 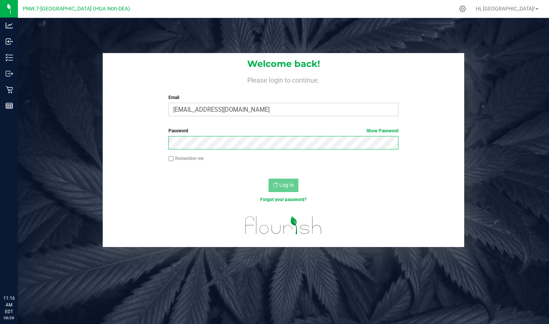 What do you see at coordinates (9, 74) in the screenshot?
I see `inline-svg: Outbound` at bounding box center [9, 74].